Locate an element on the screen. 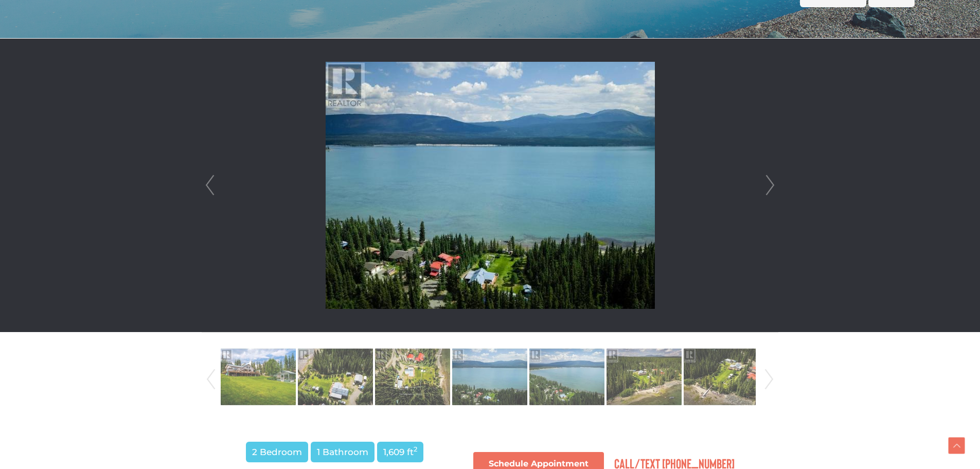  img: Property-28651248-Photo-6.jpg is located at coordinates (644, 377).